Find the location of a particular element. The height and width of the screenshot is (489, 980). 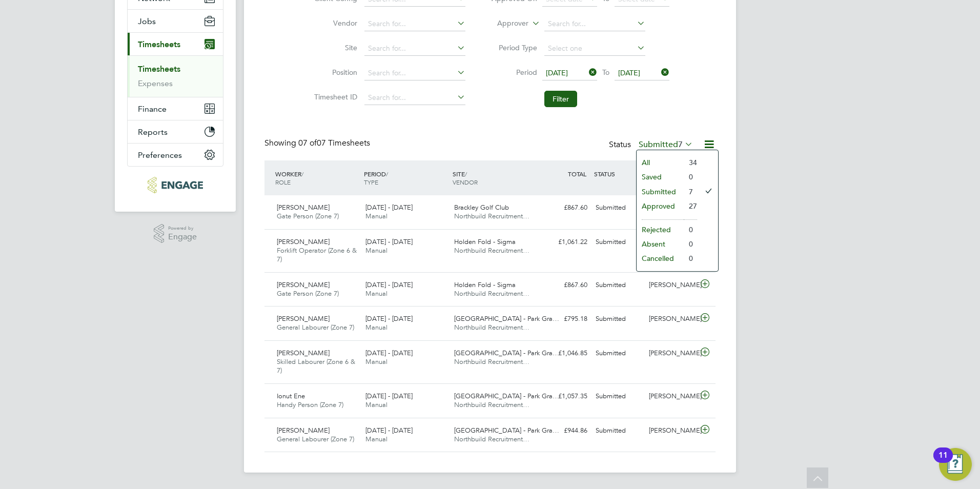

label: Submitted is located at coordinates (665, 144).